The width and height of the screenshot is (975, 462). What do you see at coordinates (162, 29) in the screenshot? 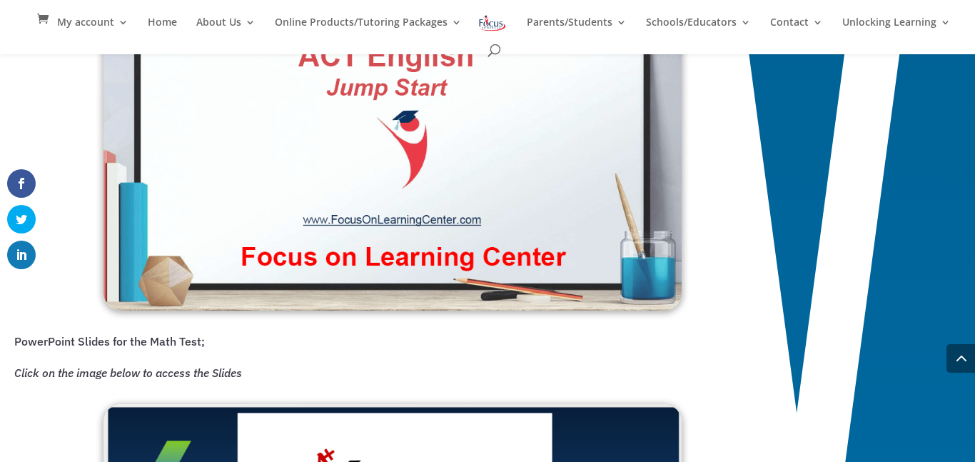
I see `a: Home` at bounding box center [162, 29].